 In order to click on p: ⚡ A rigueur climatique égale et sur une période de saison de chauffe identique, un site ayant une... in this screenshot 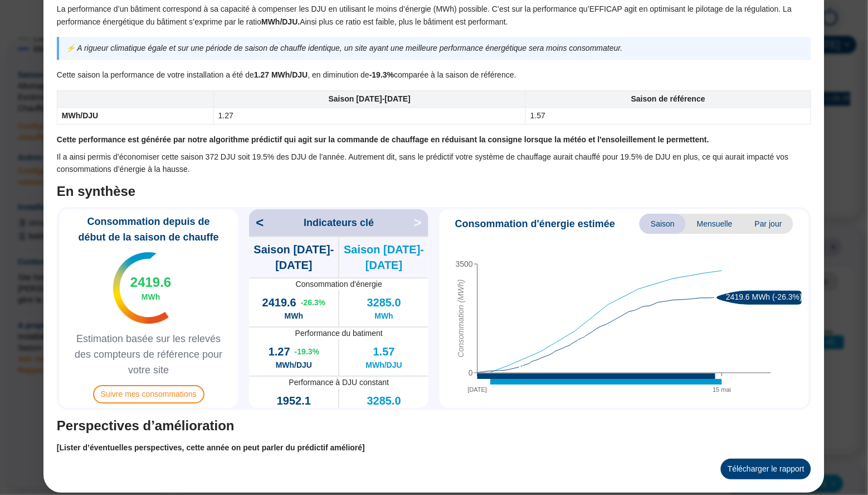, I will do `click(435, 48)`.